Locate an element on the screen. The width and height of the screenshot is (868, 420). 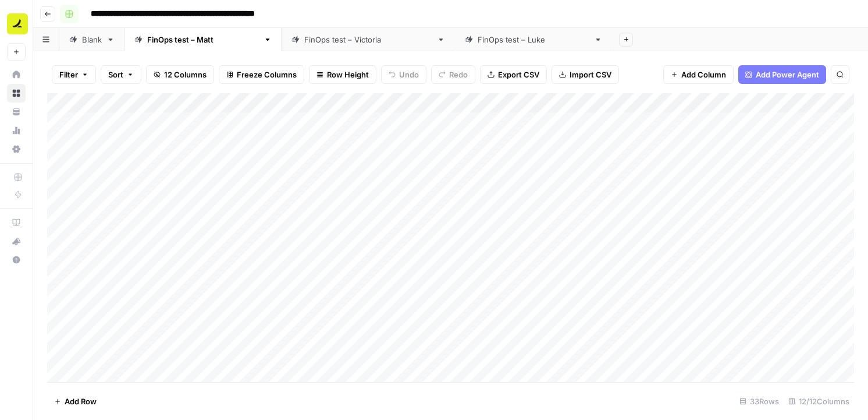
span: Sort is located at coordinates (115, 74).